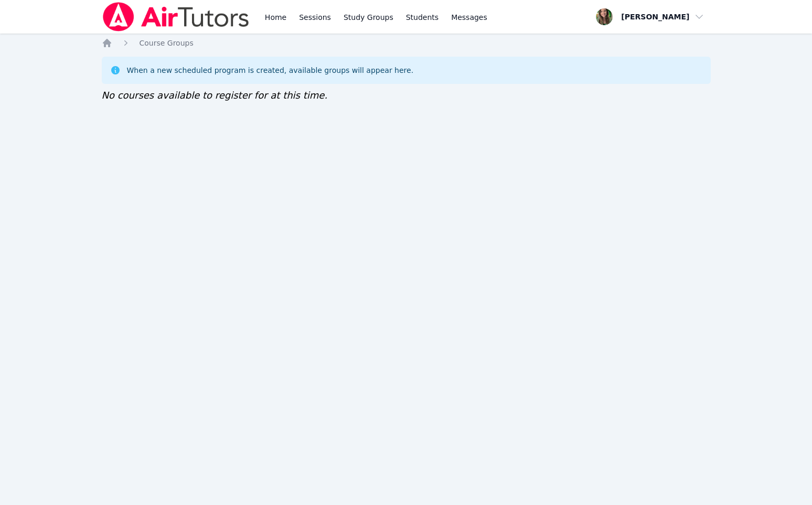  What do you see at coordinates (270, 71) in the screenshot?
I see `div: When a new scheduled program is created, available groups will appear here.` at bounding box center [270, 71].